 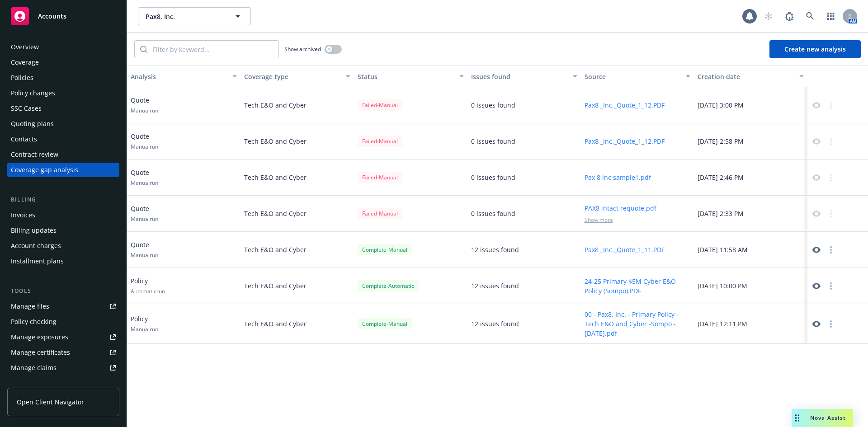 What do you see at coordinates (63, 16) in the screenshot?
I see `a: Accounts` at bounding box center [63, 16].